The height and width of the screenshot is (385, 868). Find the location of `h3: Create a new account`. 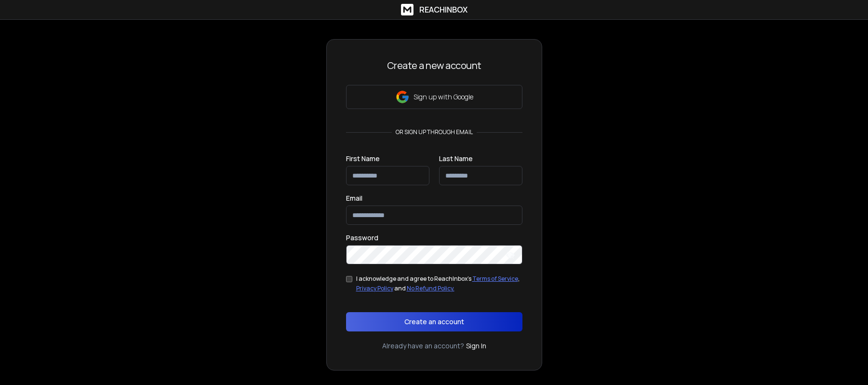

h3: Create a new account is located at coordinates (435, 66).